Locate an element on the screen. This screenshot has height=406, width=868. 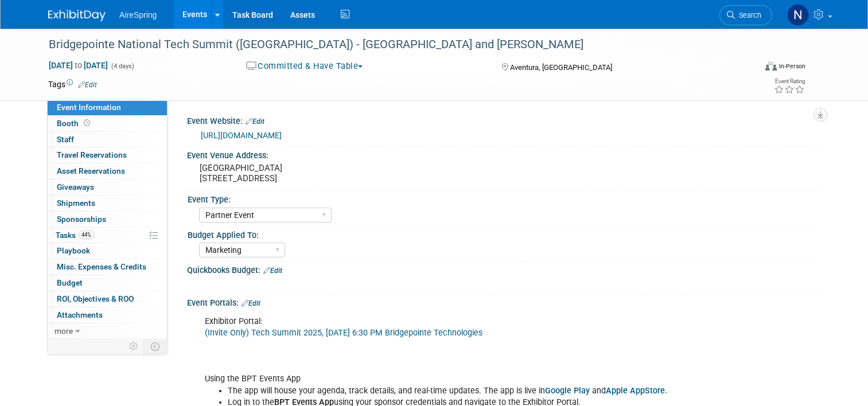
span: to is located at coordinates (78, 66).